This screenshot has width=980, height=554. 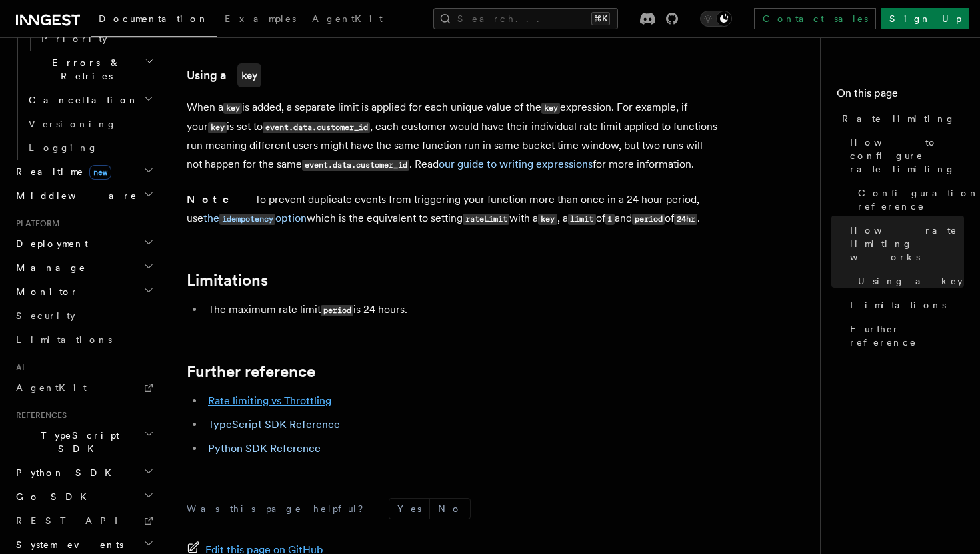 What do you see at coordinates (685, 219) in the screenshot?
I see `code: 24hr` at bounding box center [685, 219].